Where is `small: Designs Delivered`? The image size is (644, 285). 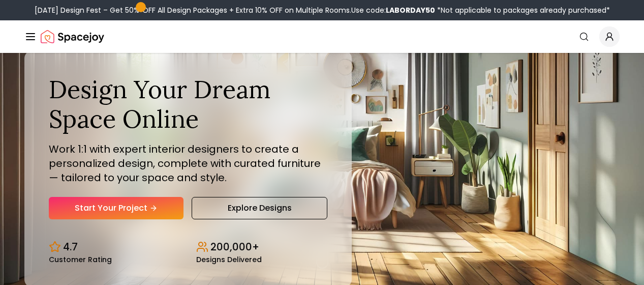 small: Designs Delivered is located at coordinates (229, 260).